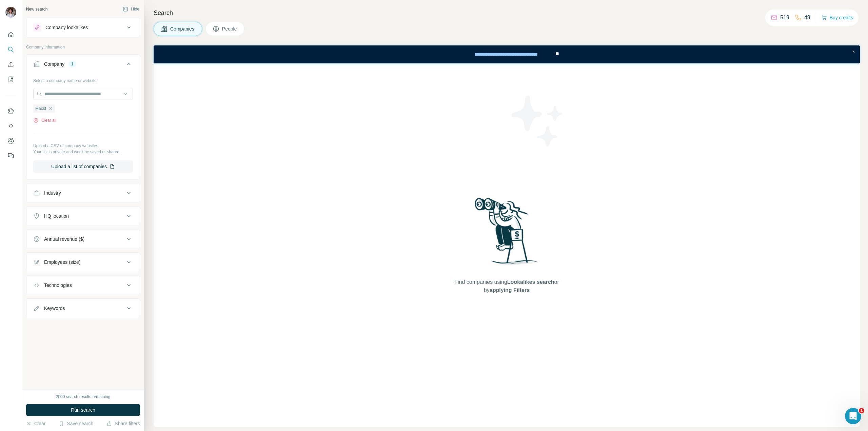 The image size is (868, 431). Describe the element at coordinates (83, 193) in the screenshot. I see `button: Industry` at that location.